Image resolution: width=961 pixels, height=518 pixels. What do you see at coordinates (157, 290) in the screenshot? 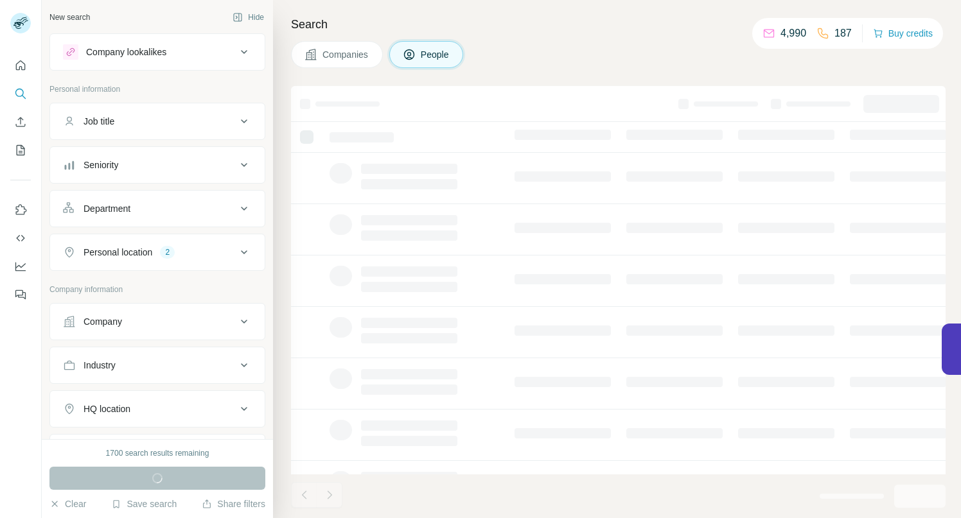
I see `p: Company information` at bounding box center [157, 290].